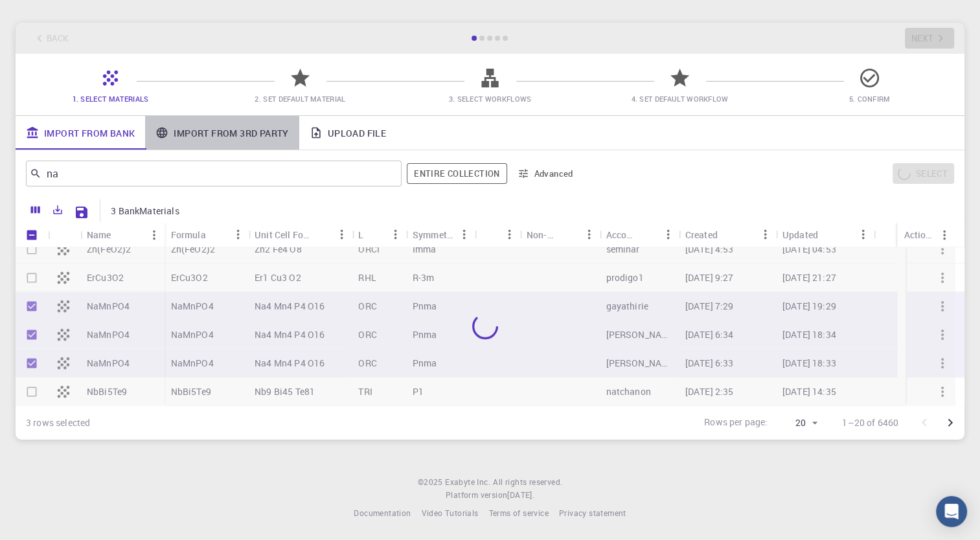 The height and width of the screenshot is (540, 980). Describe the element at coordinates (111, 99) in the screenshot. I see `span: 1. Select Materials` at that location.